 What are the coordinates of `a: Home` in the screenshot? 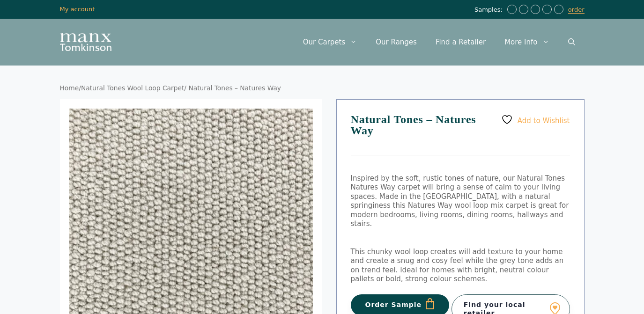 It's located at (69, 88).